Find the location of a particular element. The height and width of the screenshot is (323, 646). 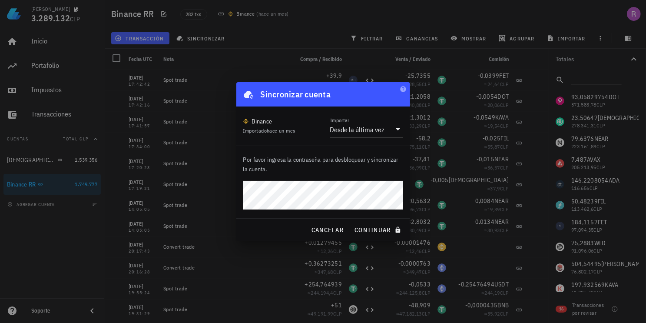

button: cancelar is located at coordinates (327, 230).